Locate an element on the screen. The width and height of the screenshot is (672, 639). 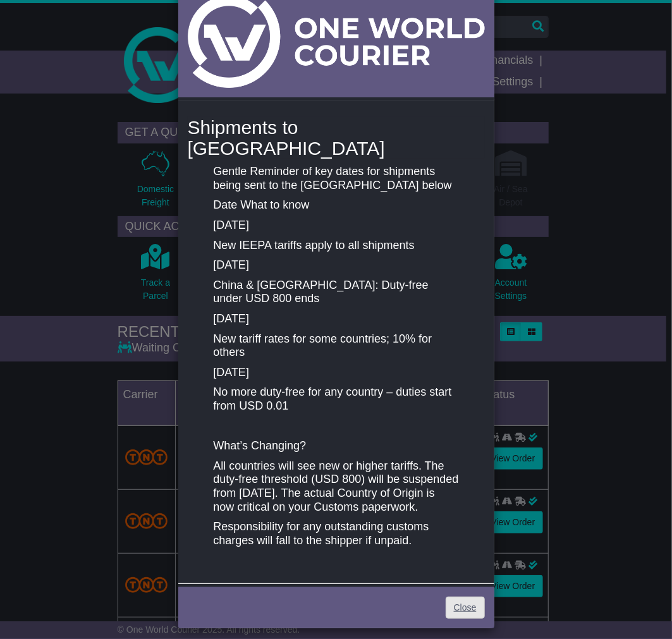
p: No more duty-free for any country – duties start from USD 0.01 is located at coordinates (336, 398).